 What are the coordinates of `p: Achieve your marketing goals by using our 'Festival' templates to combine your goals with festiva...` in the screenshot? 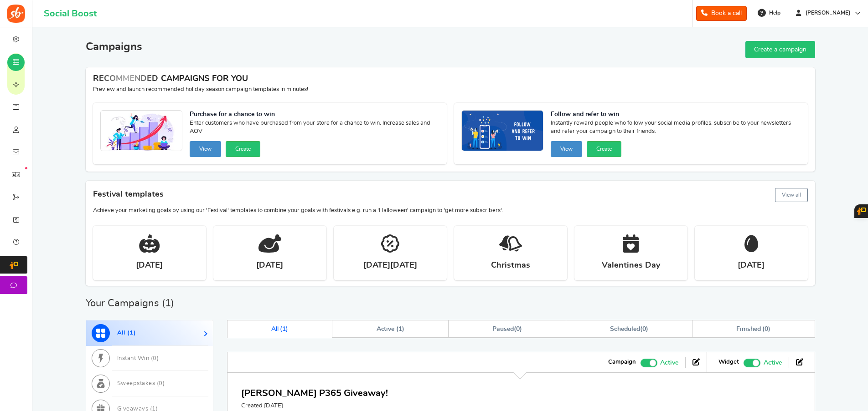 It's located at (451, 211).